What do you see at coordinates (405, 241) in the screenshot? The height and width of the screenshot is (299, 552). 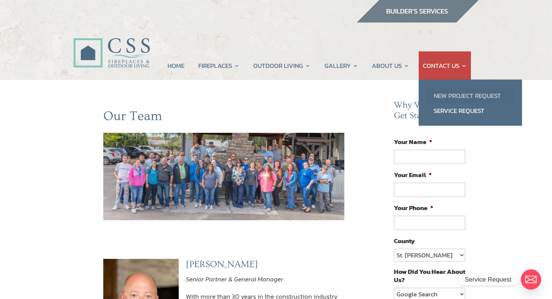 I see `label: County` at bounding box center [405, 241].